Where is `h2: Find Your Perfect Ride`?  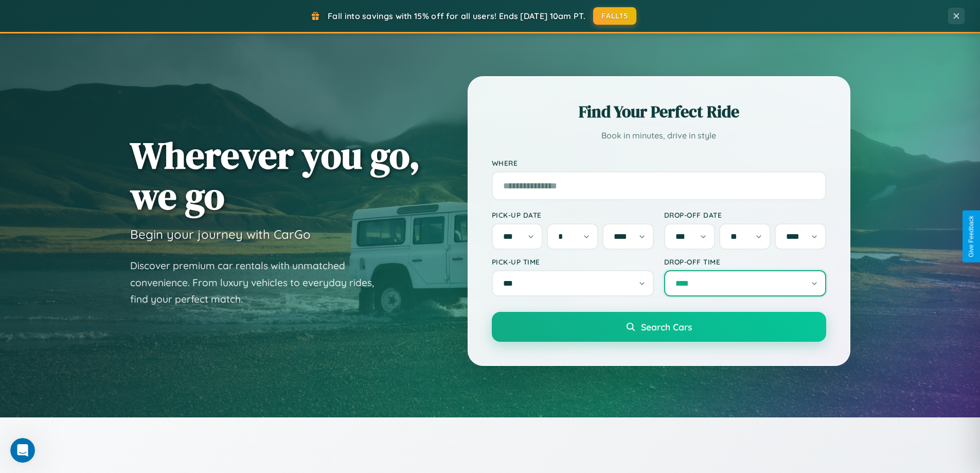
h2: Find Your Perfect Ride is located at coordinates (659, 111).